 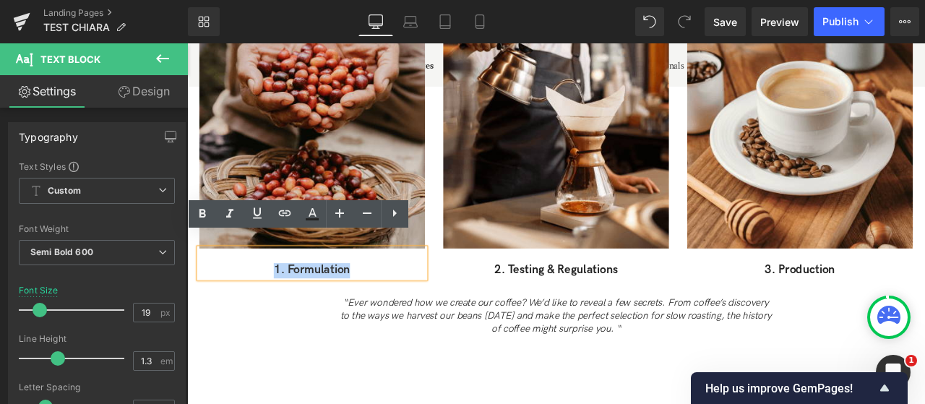 What do you see at coordinates (849, 22) in the screenshot?
I see `button: Publish` at bounding box center [849, 22].